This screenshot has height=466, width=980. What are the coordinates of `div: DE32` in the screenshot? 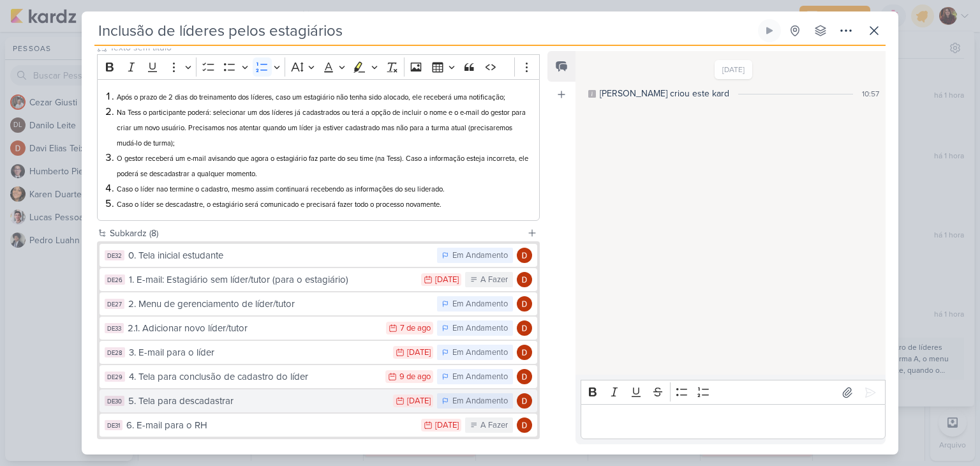 It's located at (114, 255).